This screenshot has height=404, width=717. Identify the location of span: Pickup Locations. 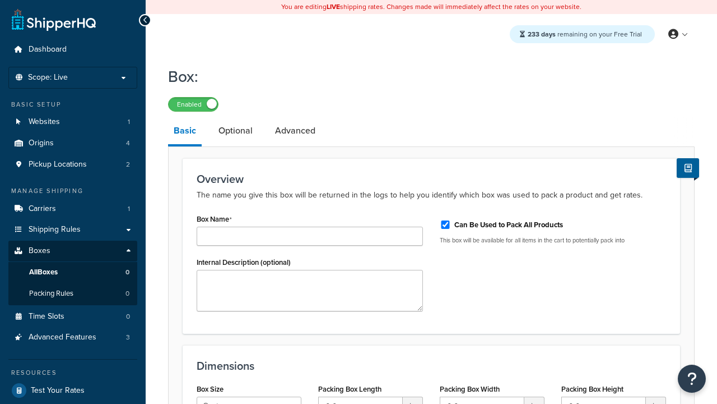
(58, 164).